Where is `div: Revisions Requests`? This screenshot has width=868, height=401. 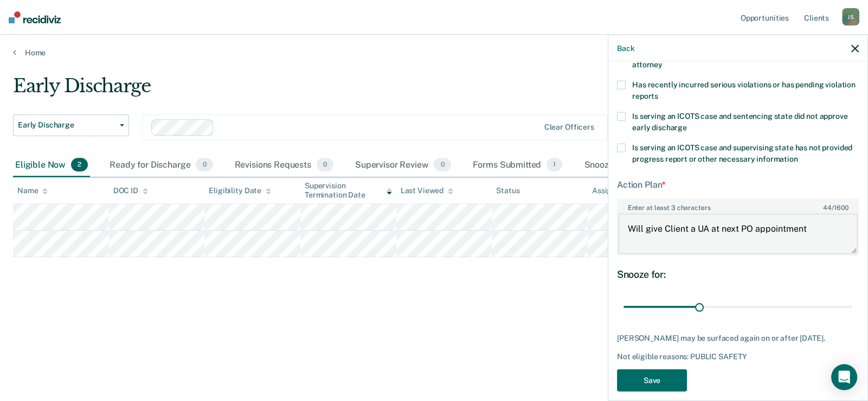
div: Revisions Requests is located at coordinates (284, 165).